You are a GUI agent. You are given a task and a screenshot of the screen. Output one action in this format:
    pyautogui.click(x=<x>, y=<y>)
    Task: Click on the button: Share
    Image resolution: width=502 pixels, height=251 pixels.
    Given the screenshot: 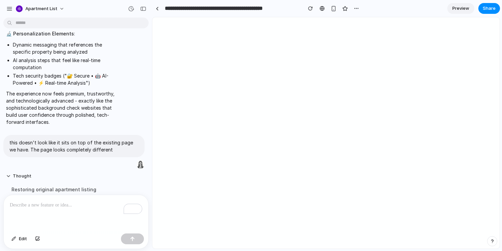 What is the action you would take?
    pyautogui.click(x=489, y=8)
    